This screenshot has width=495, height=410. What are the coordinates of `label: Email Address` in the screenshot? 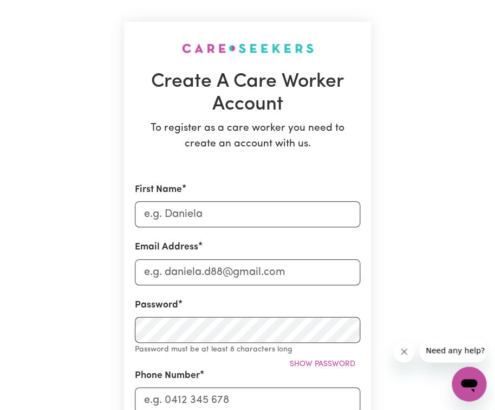 It's located at (166, 247).